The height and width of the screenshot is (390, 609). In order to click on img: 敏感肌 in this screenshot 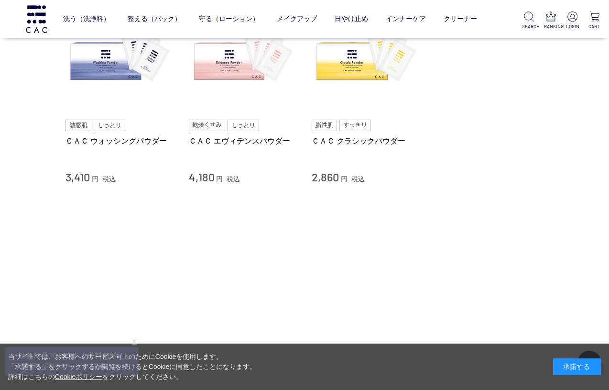, I will do `click(78, 125)`.